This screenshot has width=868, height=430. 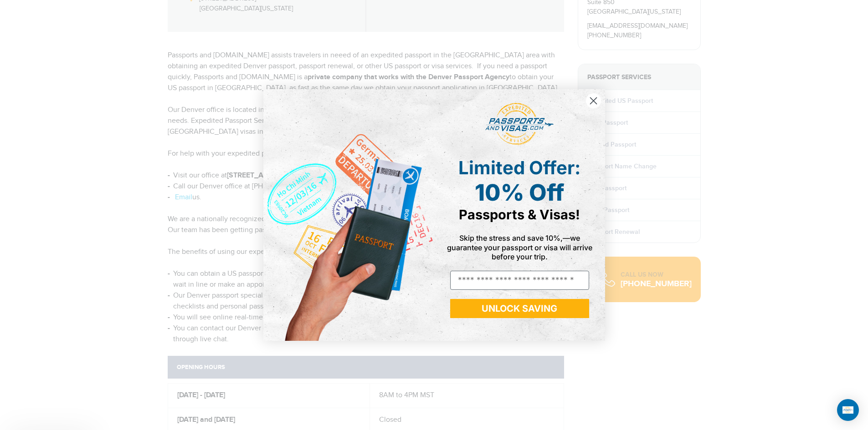 What do you see at coordinates (519, 193) in the screenshot?
I see `span: 10% Off` at bounding box center [519, 193].